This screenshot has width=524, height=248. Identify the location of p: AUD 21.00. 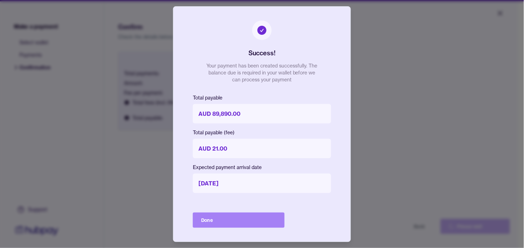
(262, 148).